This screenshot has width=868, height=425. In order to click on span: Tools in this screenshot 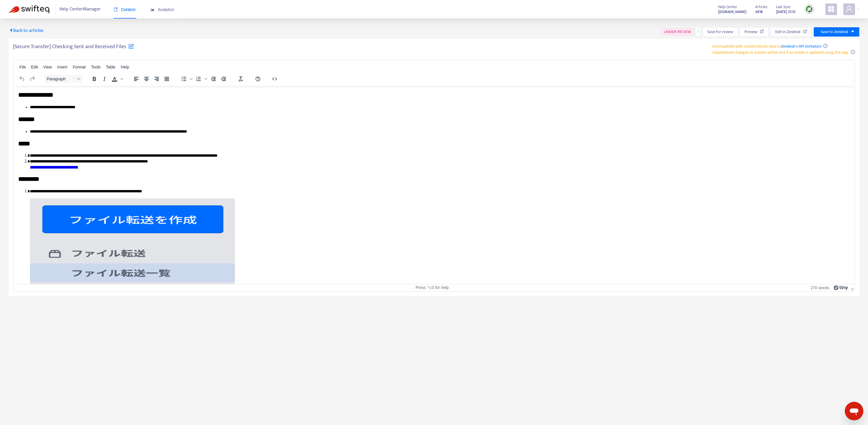, I will do `click(96, 67)`.